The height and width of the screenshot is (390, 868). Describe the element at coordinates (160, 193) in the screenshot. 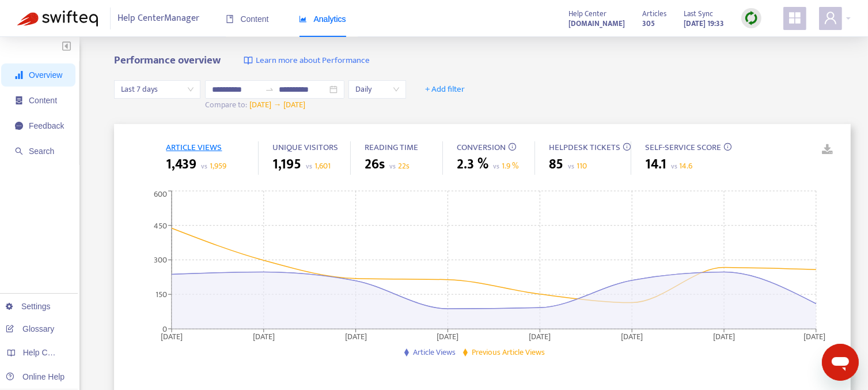

I see `tspan: 600` at that location.